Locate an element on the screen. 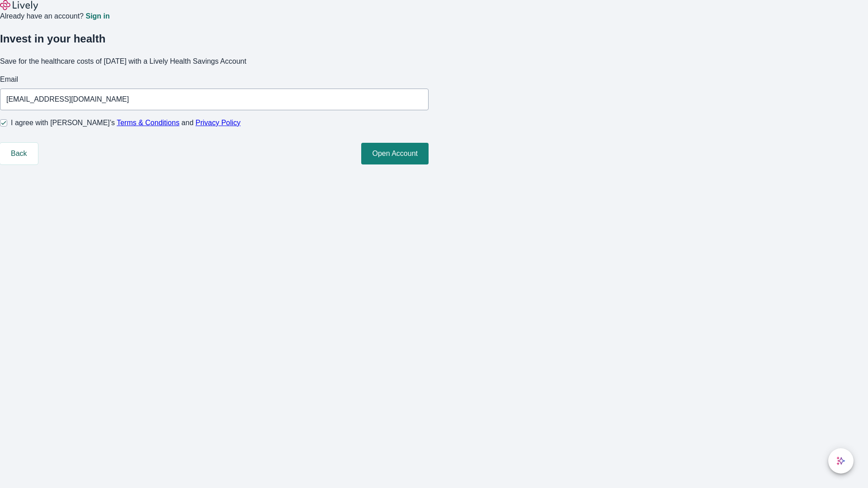 This screenshot has width=868, height=488. a: Terms & Conditions is located at coordinates (148, 122).